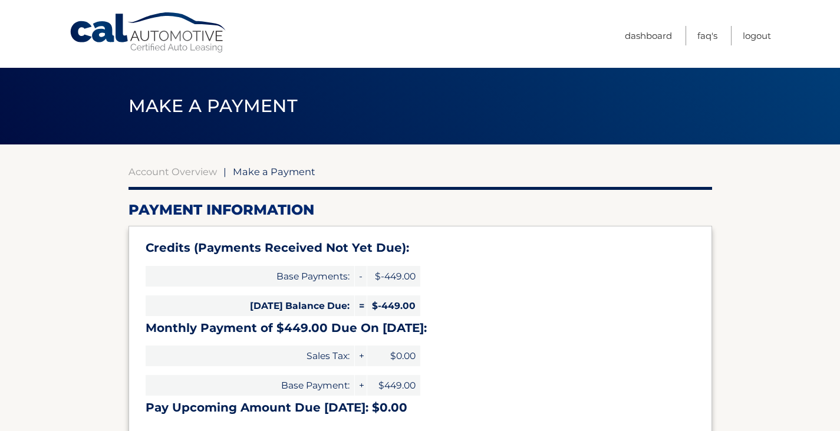 Image resolution: width=840 pixels, height=431 pixels. Describe the element at coordinates (149, 32) in the screenshot. I see `a: Cal Automotive` at that location.